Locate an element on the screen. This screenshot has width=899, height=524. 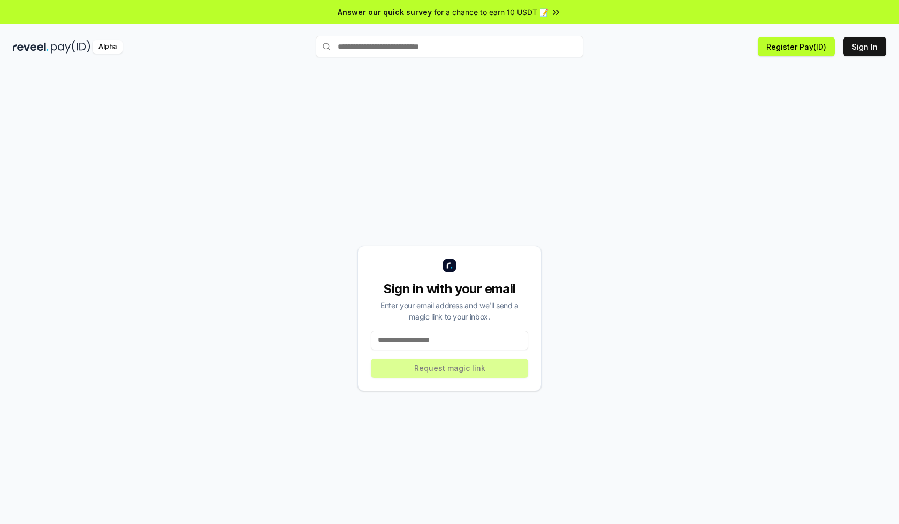
div: Sign in with your email is located at coordinates (449, 289).